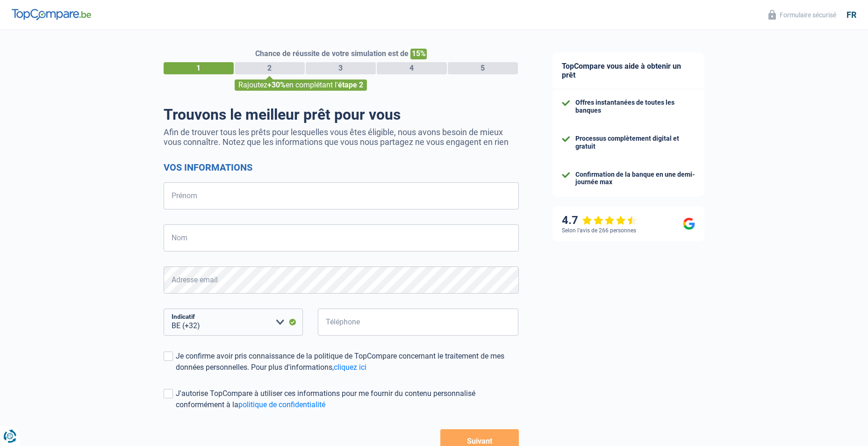 This screenshot has height=446, width=868. I want to click on div: Offres instantanées de toutes les banques, so click(635, 106).